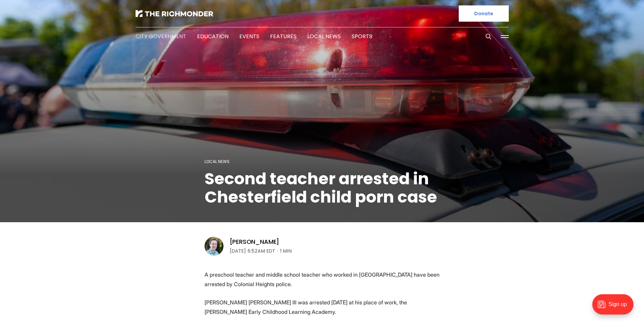  What do you see at coordinates (213, 36) in the screenshot?
I see `a: Education` at bounding box center [213, 36].